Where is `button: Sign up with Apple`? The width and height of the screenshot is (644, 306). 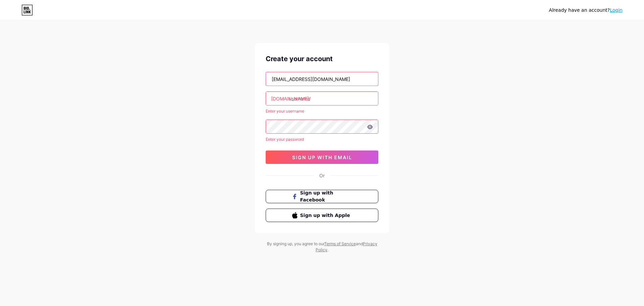 button: Sign up with Apple is located at coordinates (322, 215).